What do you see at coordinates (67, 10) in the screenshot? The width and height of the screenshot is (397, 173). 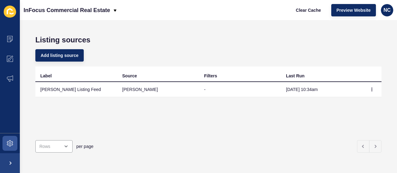 I see `p: InFocus Commercial Real Estate` at bounding box center [67, 10].